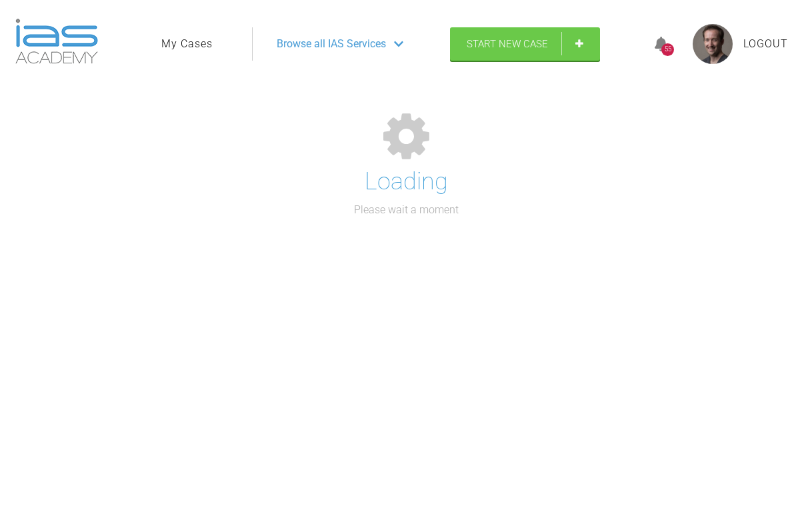 This screenshot has height=512, width=812. Describe the element at coordinates (667, 49) in the screenshot. I see `div: 55` at that location.